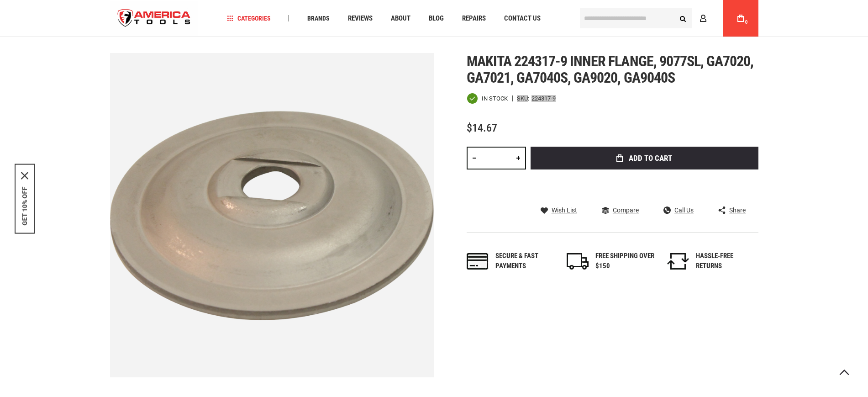 This screenshot has height=397, width=868. Describe the element at coordinates (249, 18) in the screenshot. I see `a: Categories` at that location.